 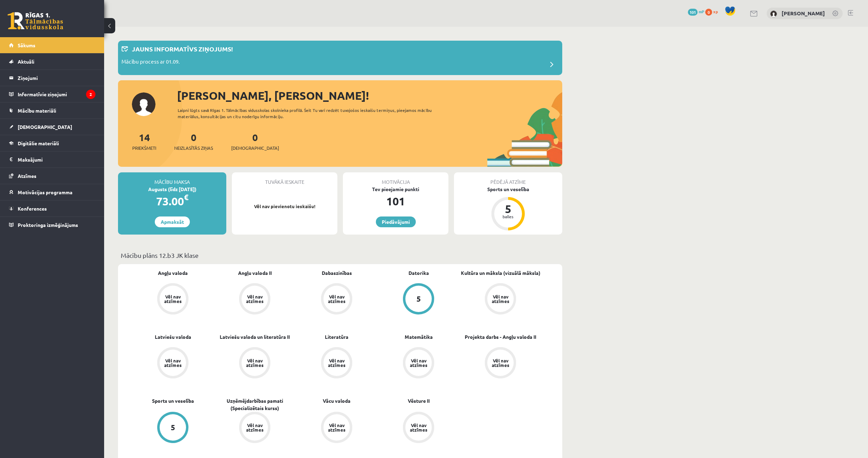 What do you see at coordinates (172, 179) in the screenshot?
I see `div: Mācību maksa` at bounding box center [172, 179].